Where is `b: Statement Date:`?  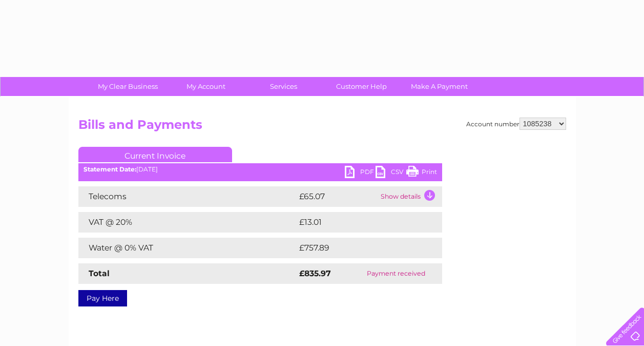 b: Statement Date: is located at coordinates (110, 169).